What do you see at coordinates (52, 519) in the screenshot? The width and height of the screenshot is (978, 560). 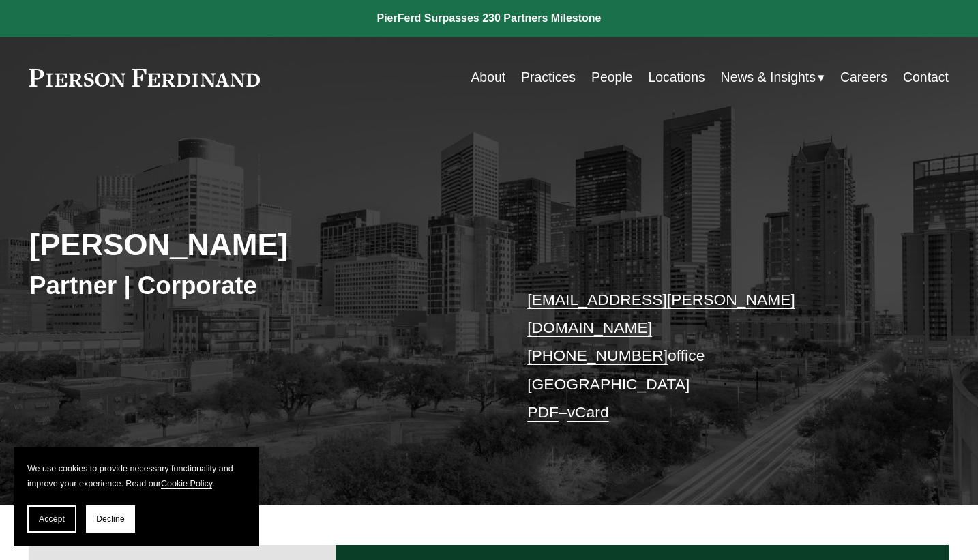 I see `span: Accept` at bounding box center [52, 519].